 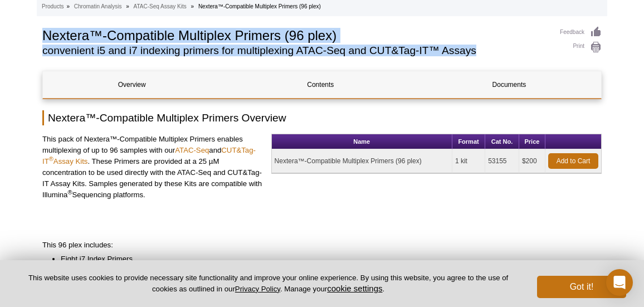 What do you see at coordinates (131, 85) in the screenshot?
I see `a: Overview` at bounding box center [131, 85].